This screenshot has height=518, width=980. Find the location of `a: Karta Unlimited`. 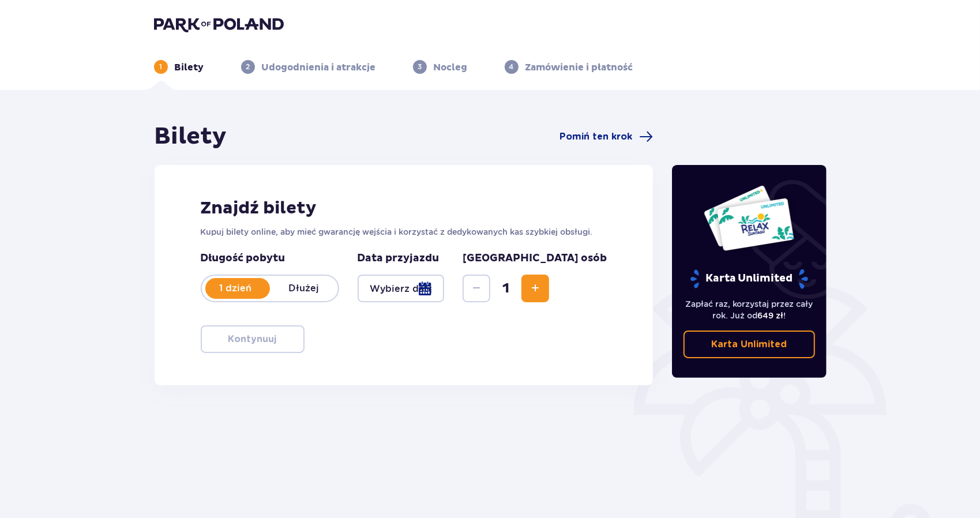

a: Karta Unlimited is located at coordinates (749, 344).